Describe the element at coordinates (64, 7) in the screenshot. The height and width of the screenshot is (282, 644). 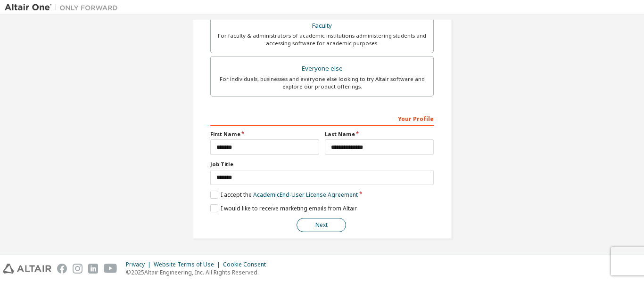
I see `img: Altair One` at that location.